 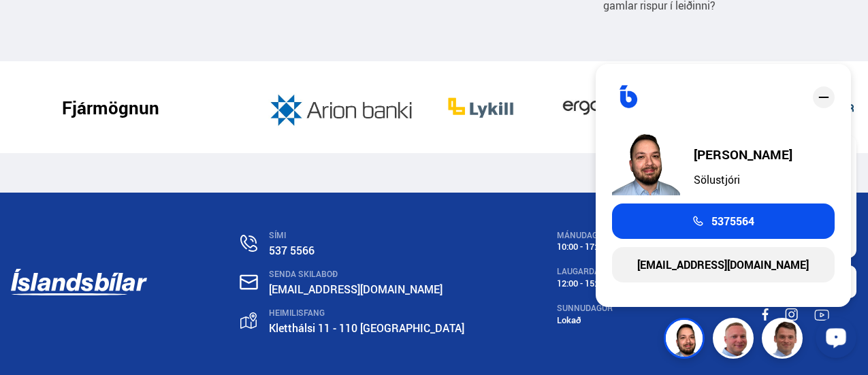 What do you see at coordinates (723, 222) in the screenshot?
I see `a: 5375564` at bounding box center [723, 222].